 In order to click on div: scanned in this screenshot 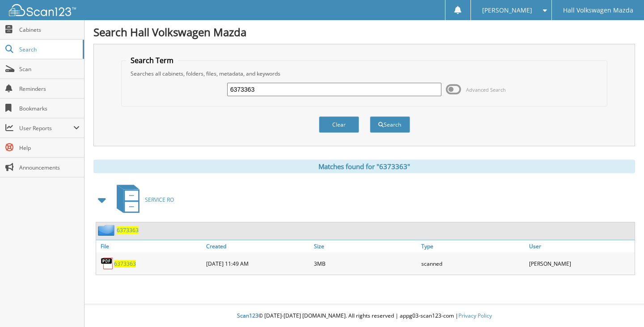, I will do `click(473, 263)`.